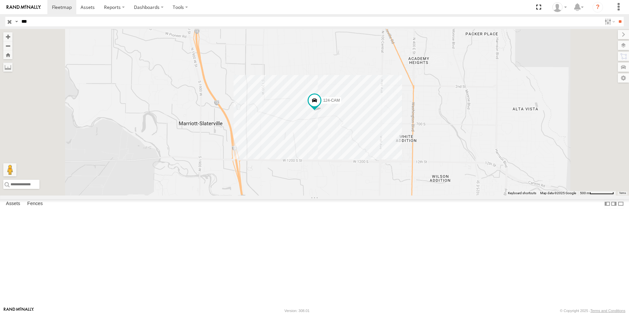  I want to click on button: Zoom Home, so click(8, 55).